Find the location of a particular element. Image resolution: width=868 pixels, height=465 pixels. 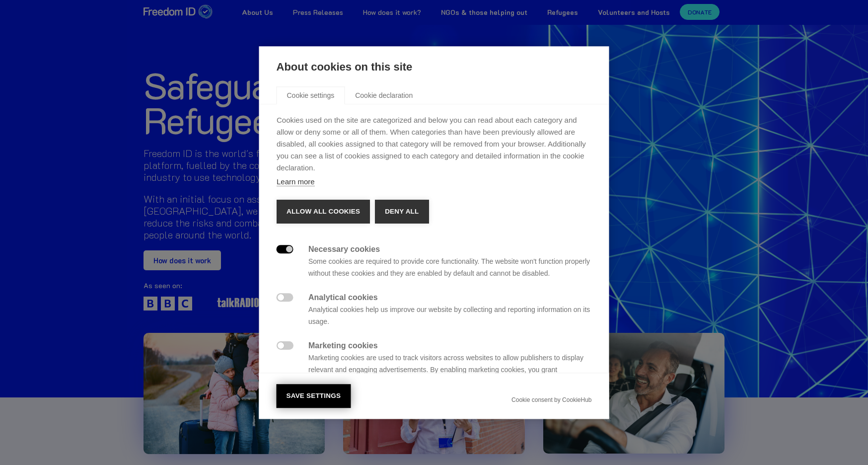

a: Cookie settings is located at coordinates (311, 96).